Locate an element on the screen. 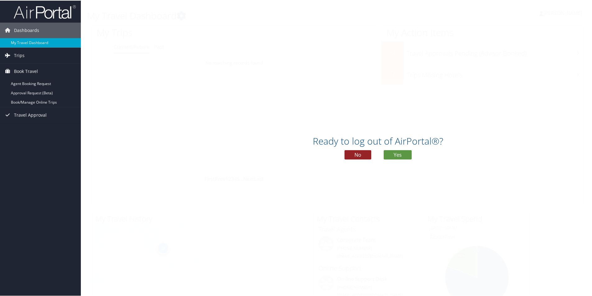 The width and height of the screenshot is (592, 296). span: Travel Approval is located at coordinates (30, 115).